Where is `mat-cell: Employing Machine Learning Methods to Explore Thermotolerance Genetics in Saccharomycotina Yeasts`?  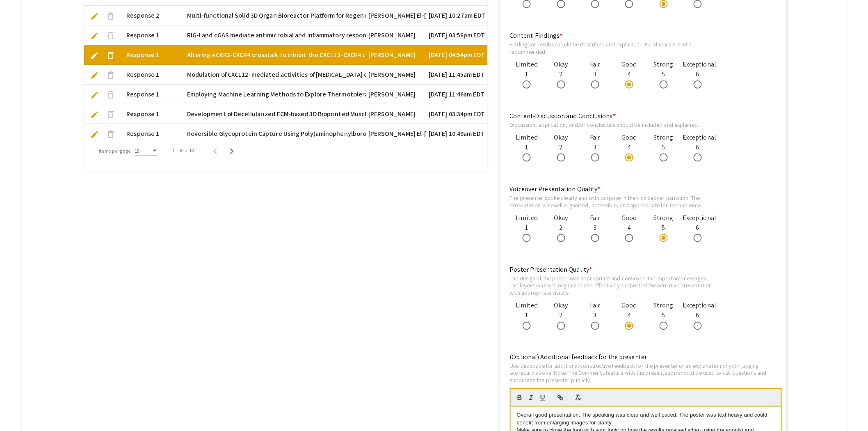
mat-cell: Employing Machine Learning Methods to Explore Thermotolerance Genetics in Saccharomycotina Yeasts is located at coordinates (275, 95).